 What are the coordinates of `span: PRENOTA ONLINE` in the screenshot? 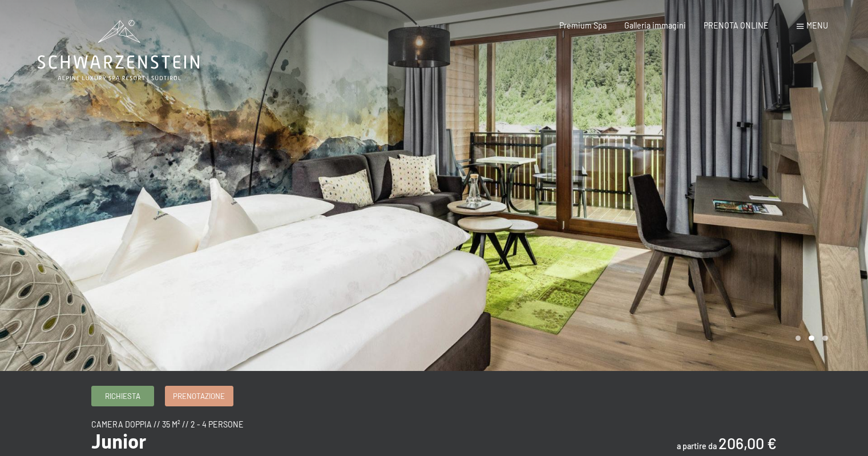 It's located at (737, 25).